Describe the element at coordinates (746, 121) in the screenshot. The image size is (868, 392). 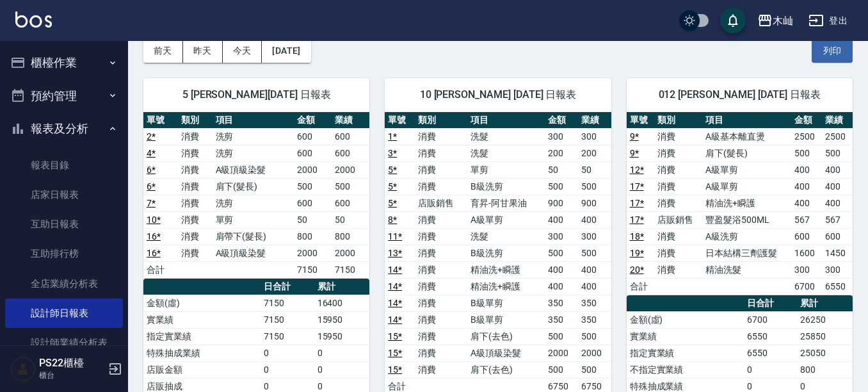
I see `th: 項目` at that location.